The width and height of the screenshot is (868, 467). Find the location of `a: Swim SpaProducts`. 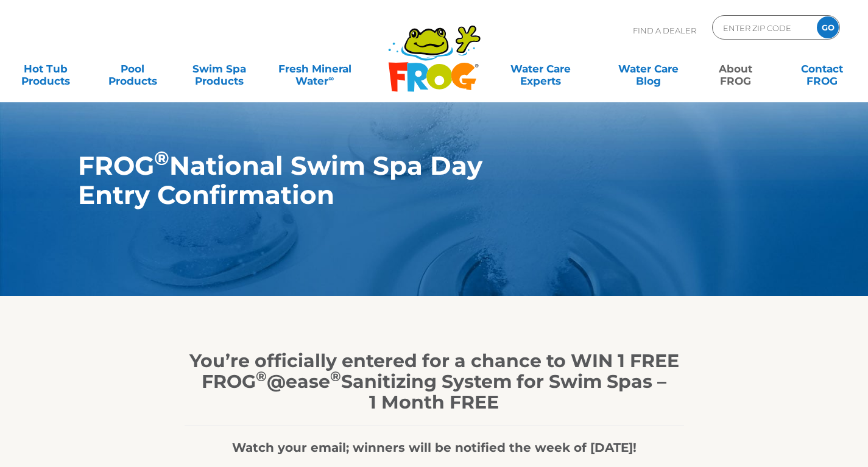

a: Swim SpaProducts is located at coordinates (220, 69).